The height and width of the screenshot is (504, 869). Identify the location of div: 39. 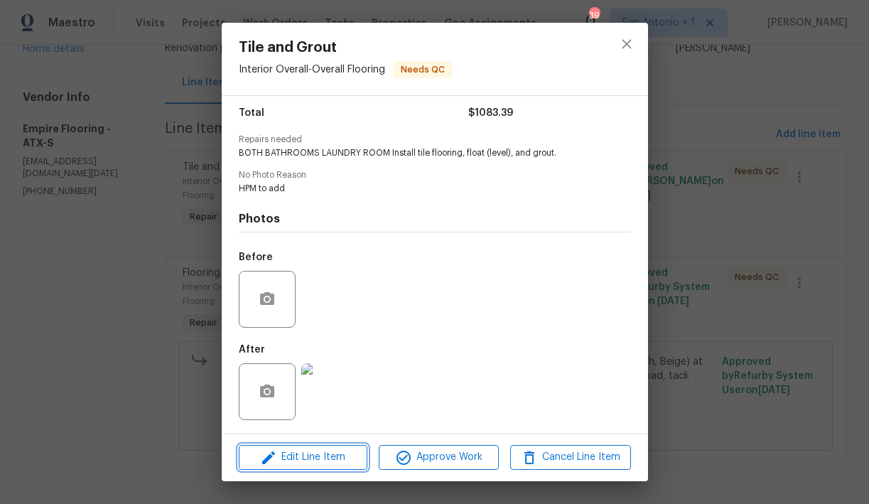
(594, 16).